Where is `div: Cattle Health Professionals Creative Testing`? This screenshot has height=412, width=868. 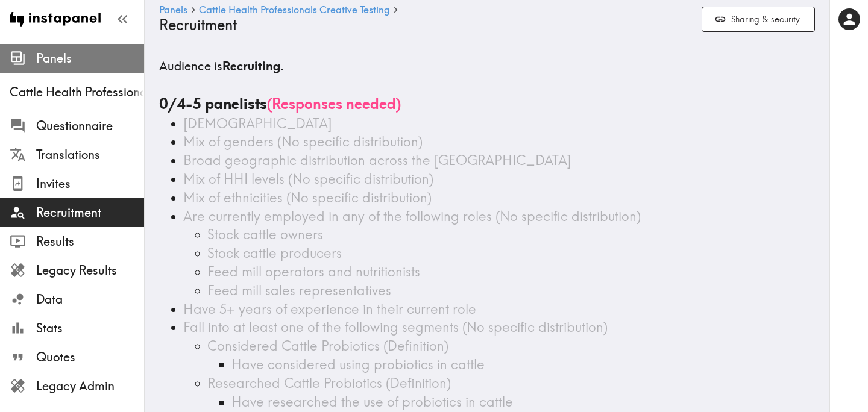 div: Cattle Health Professionals Creative Testing is located at coordinates (77, 92).